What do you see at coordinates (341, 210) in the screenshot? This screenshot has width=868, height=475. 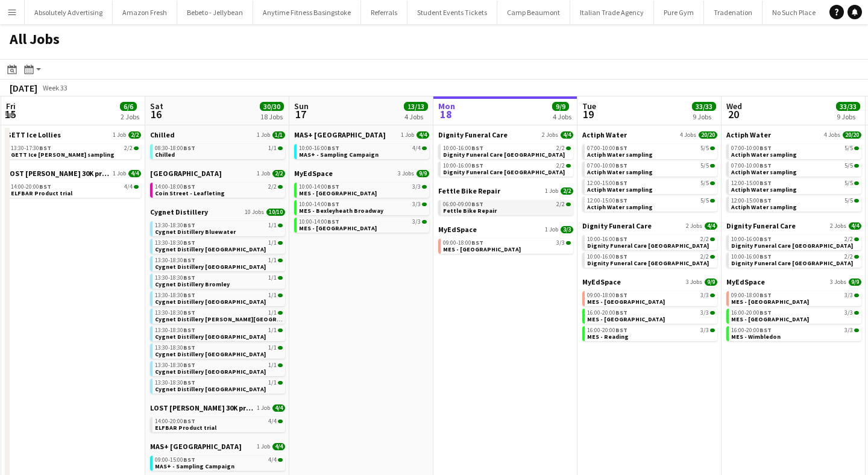 I see `span: MES - Bexleyheath Broadway` at bounding box center [341, 210].